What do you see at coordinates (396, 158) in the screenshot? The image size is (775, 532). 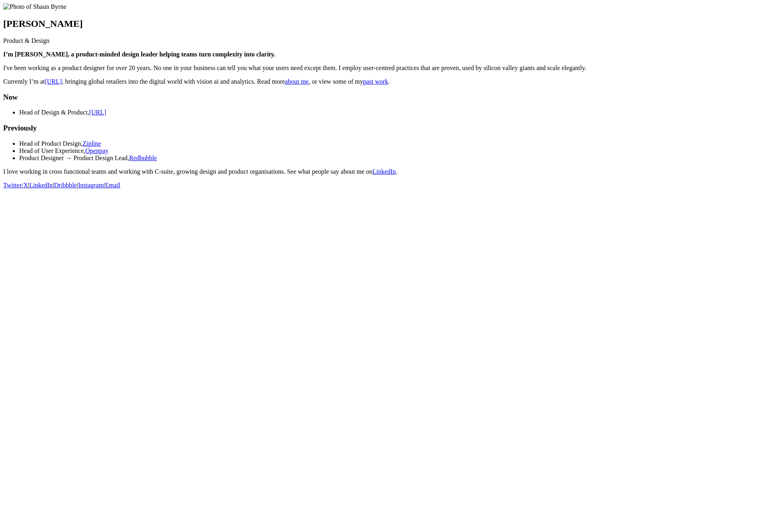 I see `li: Product Designer → Product Design Lead,` at bounding box center [396, 158].